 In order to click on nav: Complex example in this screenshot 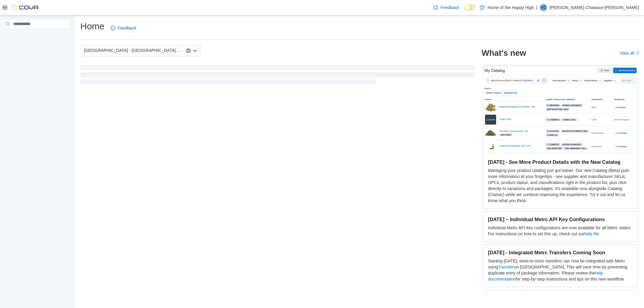, I will do `click(37, 37)`.